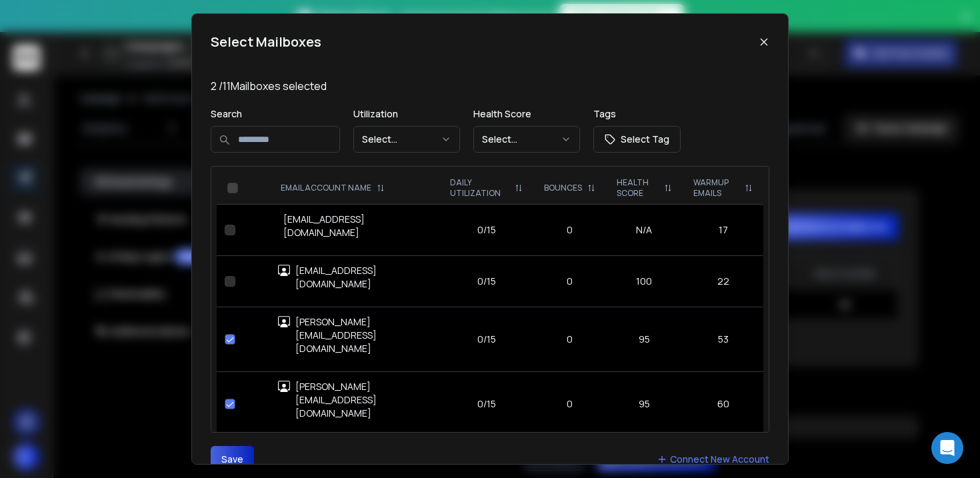 The width and height of the screenshot is (980, 478). I want to click on p: DAILY UTILIZATION, so click(480, 188).